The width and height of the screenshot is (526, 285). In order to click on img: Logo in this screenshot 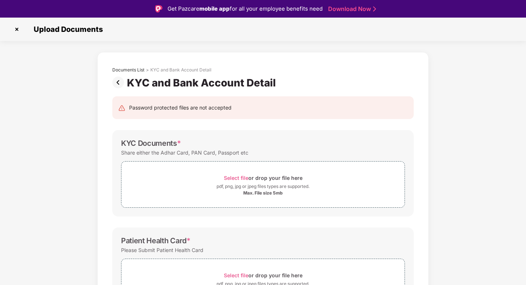, I will do `click(159, 9)`.